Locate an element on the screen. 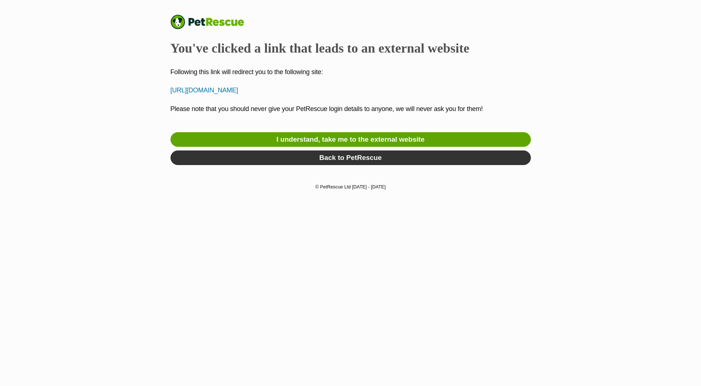 This screenshot has width=701, height=386. p: Following this link will redirect you to the following site: is located at coordinates (351, 72).